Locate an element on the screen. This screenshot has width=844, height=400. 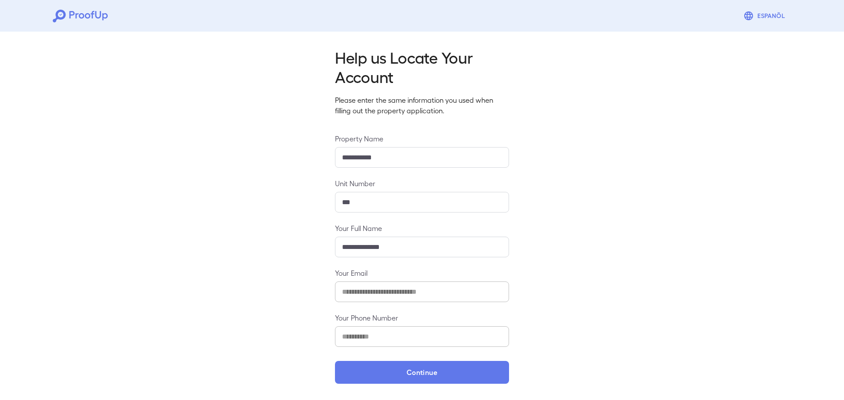
p: Please enter the same information you used when filling out the property application. is located at coordinates (422, 105).